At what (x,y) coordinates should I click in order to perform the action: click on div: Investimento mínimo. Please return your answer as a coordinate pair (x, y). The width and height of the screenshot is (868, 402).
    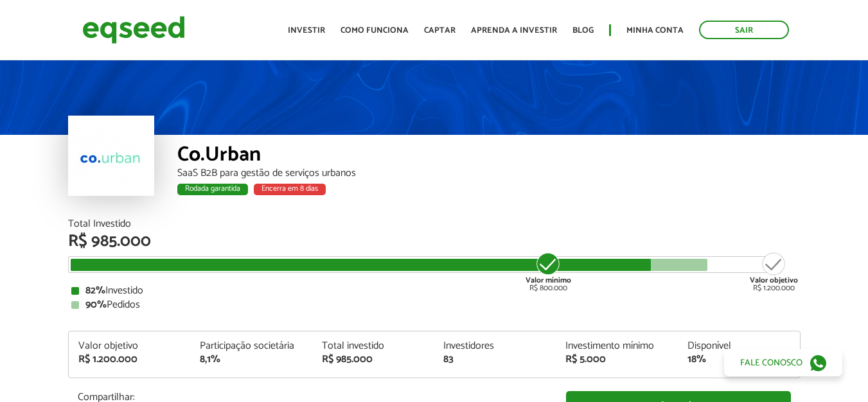
    Looking at the image, I should click on (616, 346).